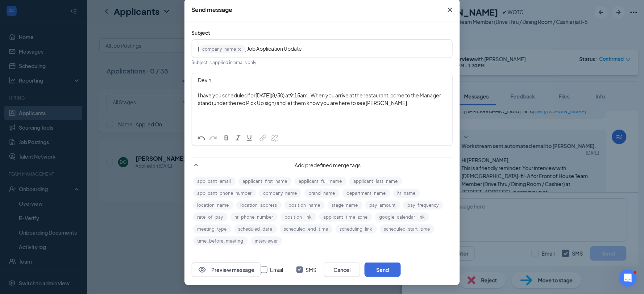 The width and height of the screenshot is (644, 294). What do you see at coordinates (278, 95) in the screenshot?
I see `span: 8/30` at bounding box center [278, 95].